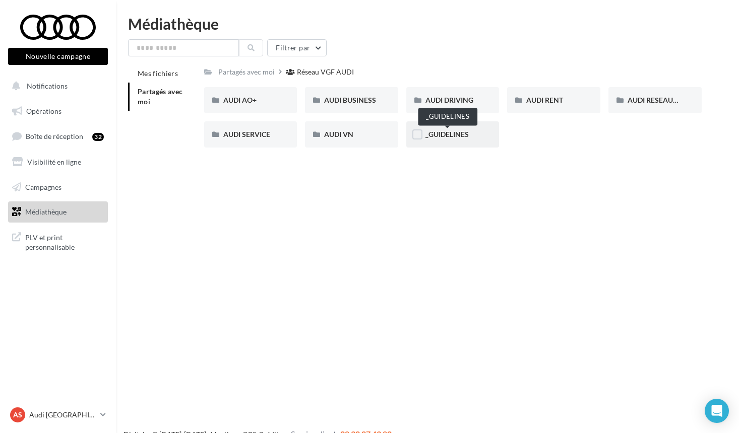  I want to click on div: Médiathèque, so click(427, 24).